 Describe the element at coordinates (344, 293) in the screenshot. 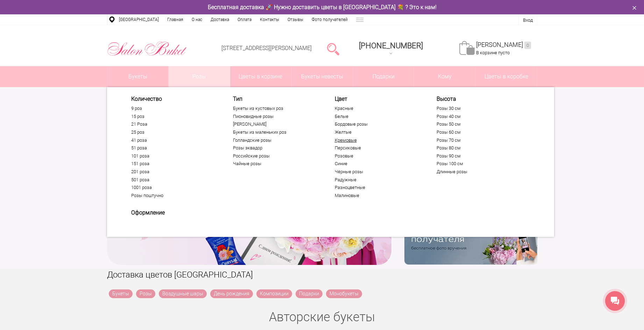

I see `a: Монобукеты` at that location.